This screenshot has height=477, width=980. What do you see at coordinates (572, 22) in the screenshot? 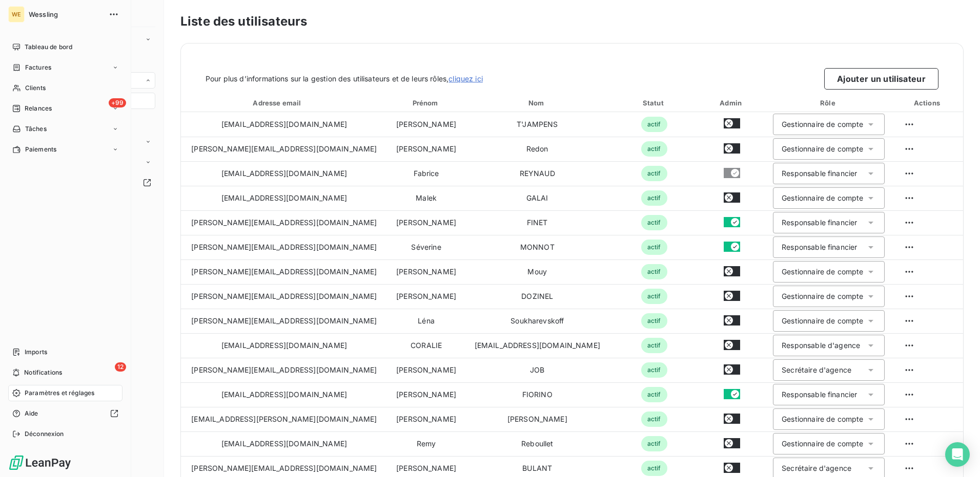
I see `h3: Liste des utilisateurs` at bounding box center [572, 22].